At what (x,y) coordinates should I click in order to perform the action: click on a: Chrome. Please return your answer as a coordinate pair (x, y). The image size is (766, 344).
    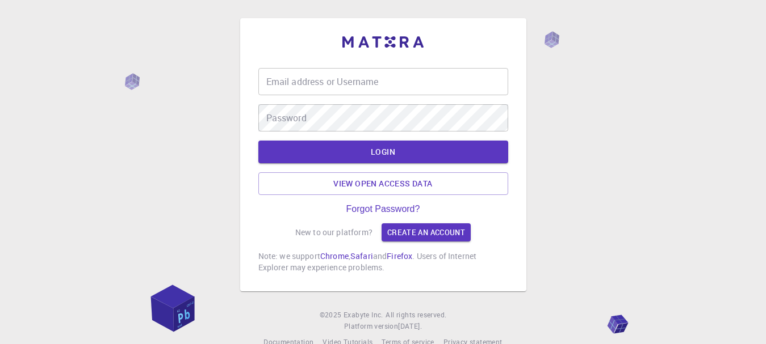
    Looking at the image, I should click on (334, 256).